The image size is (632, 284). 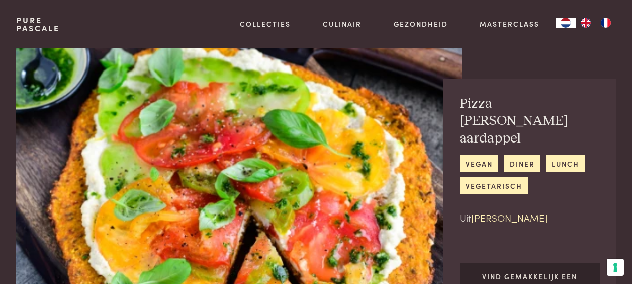 I want to click on ul: Language list, so click(x=596, y=23).